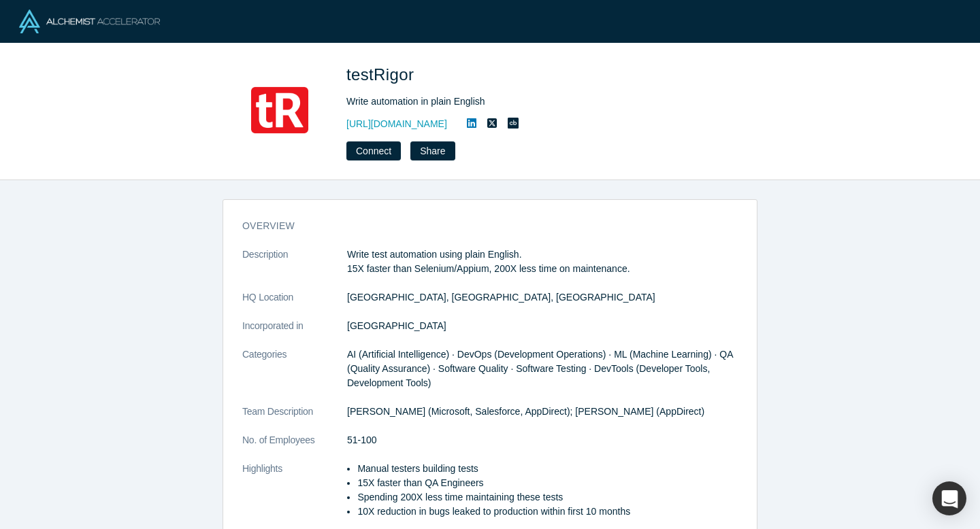 The width and height of the screenshot is (980, 529). I want to click on dt: Categories, so click(294, 376).